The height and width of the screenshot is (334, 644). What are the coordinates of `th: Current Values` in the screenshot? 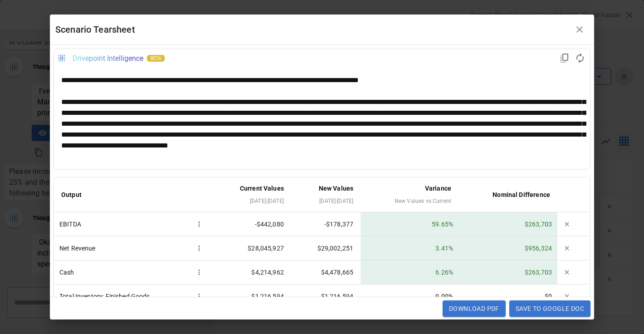 It's located at (251, 194).